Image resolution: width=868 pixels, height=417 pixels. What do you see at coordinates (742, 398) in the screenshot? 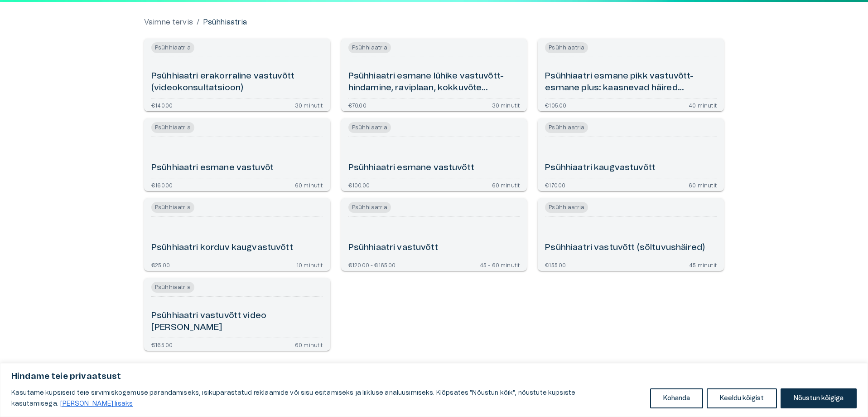
I see `button: Keeldu kõigist` at bounding box center [742, 398].